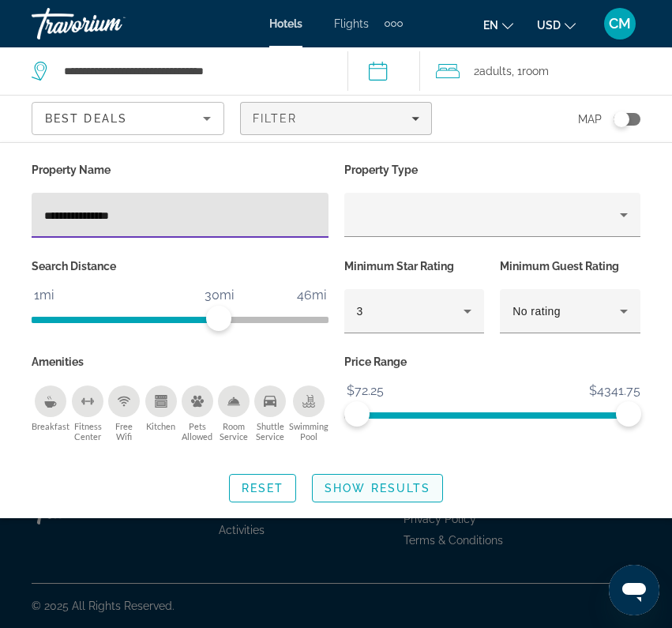 The image size is (672, 628). What do you see at coordinates (233, 431) in the screenshot?
I see `span: Room Service` at bounding box center [233, 431].